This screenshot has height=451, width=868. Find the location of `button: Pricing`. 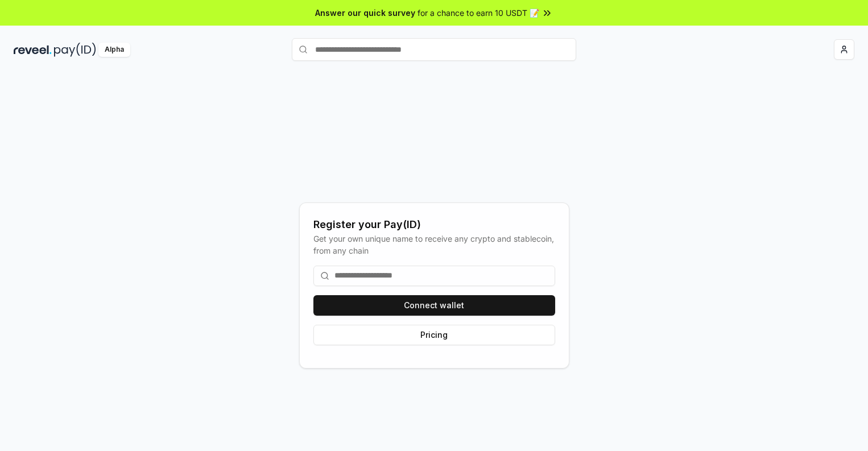

button: Pricing is located at coordinates (434, 335).